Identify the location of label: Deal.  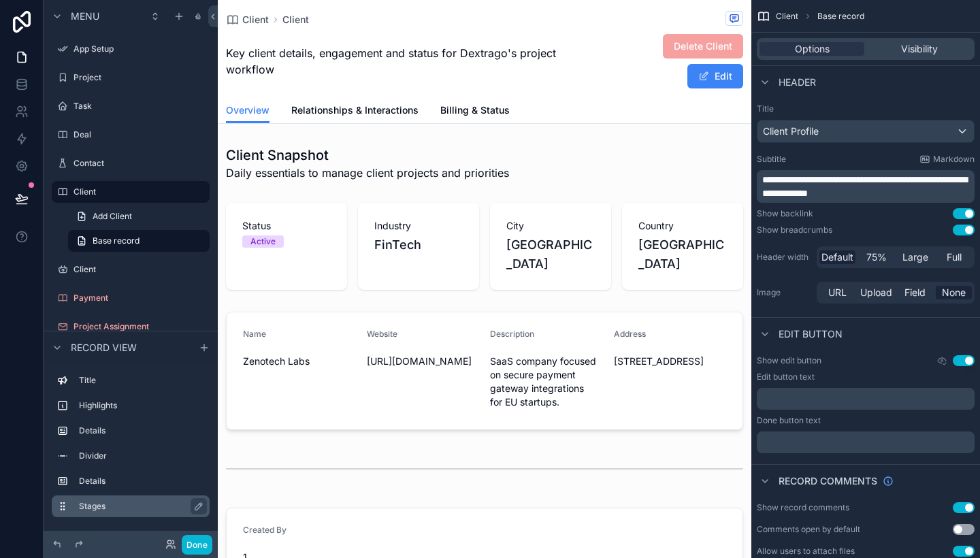
(141, 135).